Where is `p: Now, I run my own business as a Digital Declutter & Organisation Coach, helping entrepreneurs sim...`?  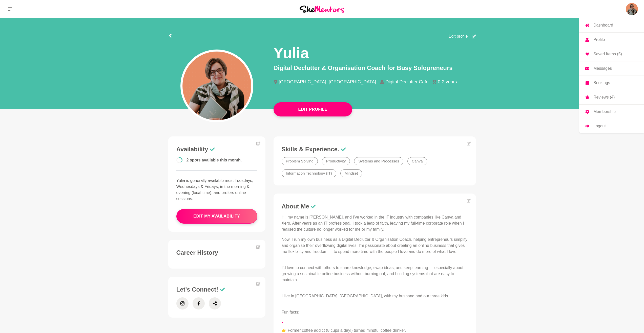
p: Now, I run my own business as a Digital Declutter & Organisation Coach, helping entrepreneurs sim... is located at coordinates (375, 249).